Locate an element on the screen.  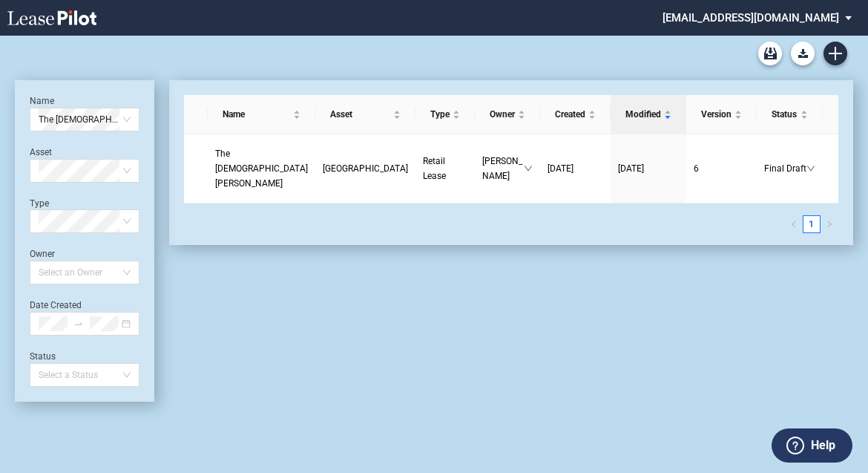
span: Modified is located at coordinates (643, 114).